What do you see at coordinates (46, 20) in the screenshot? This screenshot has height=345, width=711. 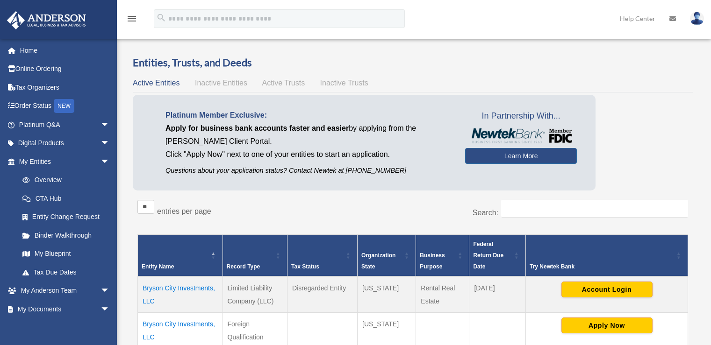 I see `img: Anderson Advisors Platinum Portal` at bounding box center [46, 20].